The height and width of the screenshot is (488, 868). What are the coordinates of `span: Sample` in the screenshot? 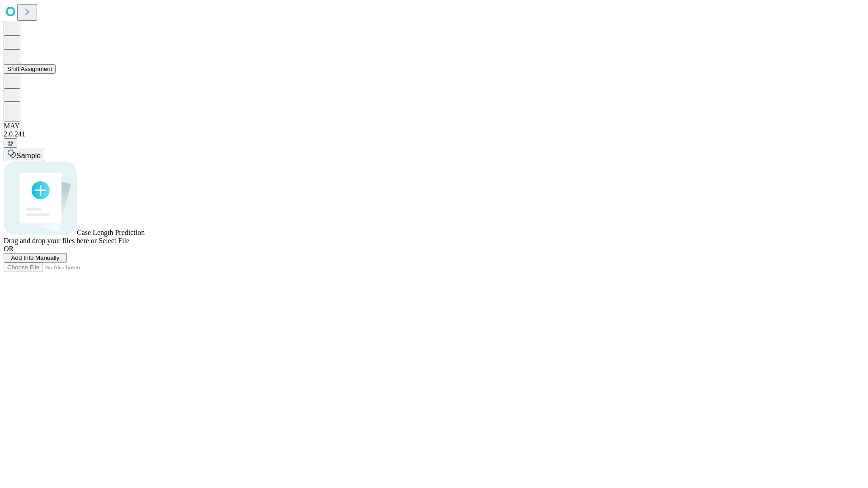 It's located at (28, 155).